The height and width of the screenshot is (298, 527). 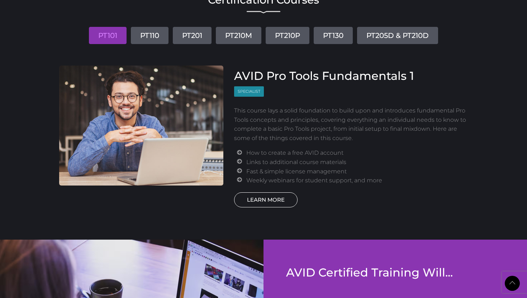 I want to click on a: PT210M, so click(x=239, y=36).